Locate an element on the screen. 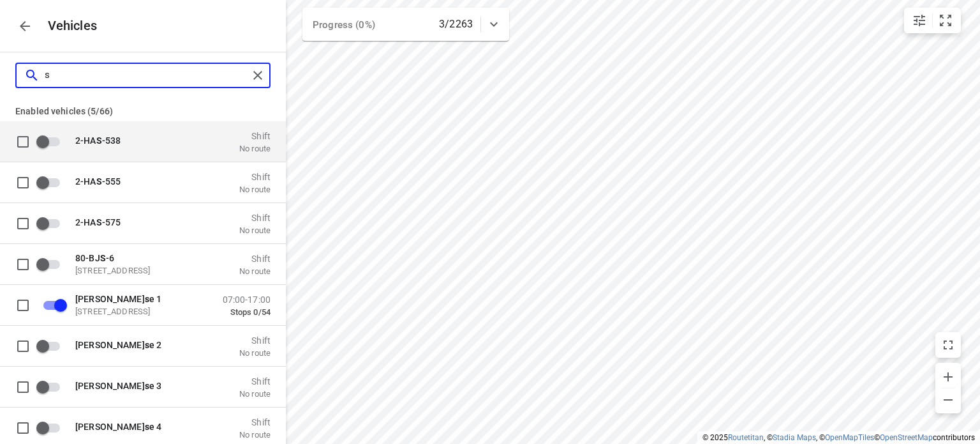 Image resolution: width=980 pixels, height=444 pixels. span: 2-HA -538 is located at coordinates (97, 140).